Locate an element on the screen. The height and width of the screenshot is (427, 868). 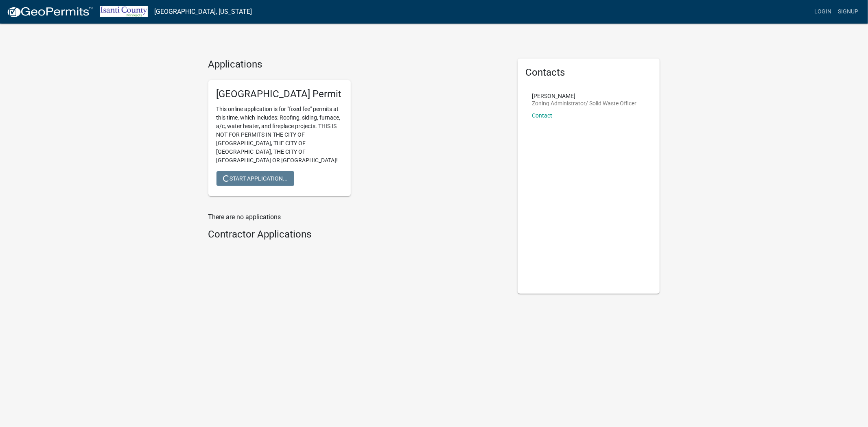
span: Start Application... is located at coordinates (255, 178).